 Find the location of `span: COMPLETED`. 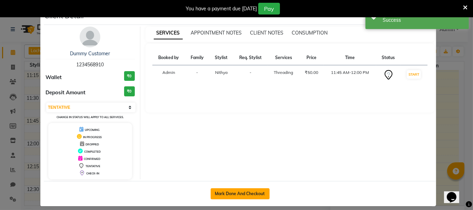

span: COMPLETED is located at coordinates (92, 151).